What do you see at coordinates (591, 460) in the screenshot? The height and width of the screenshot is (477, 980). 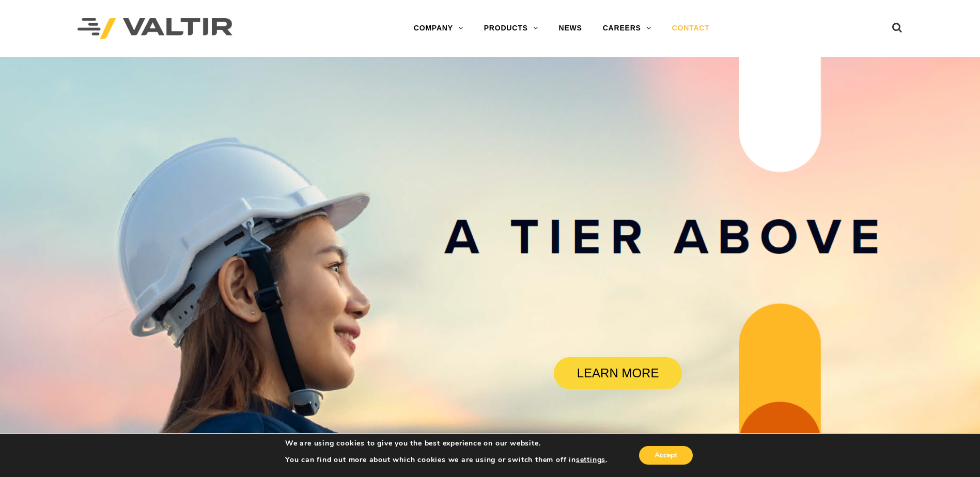 I see `button: settings` at bounding box center [591, 460].